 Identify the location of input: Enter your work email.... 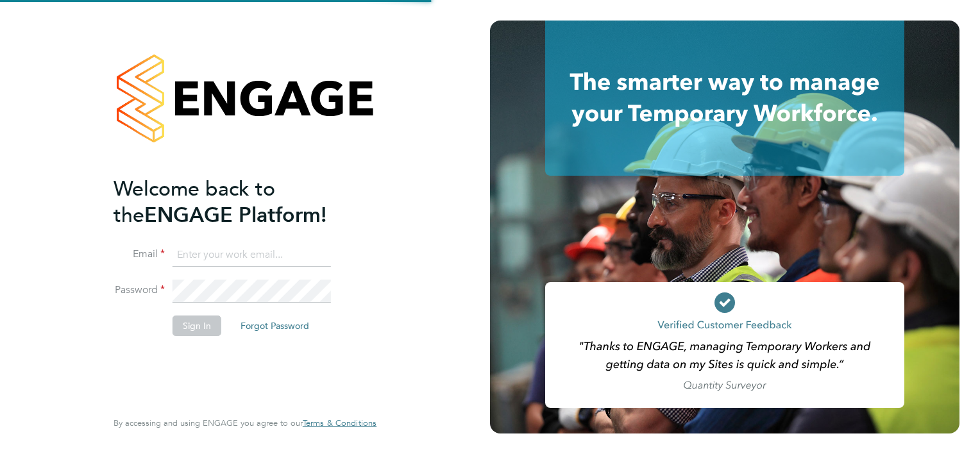
(252, 255).